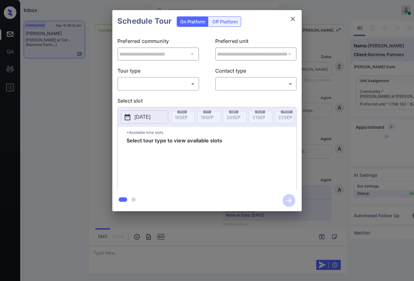 Image resolution: width=414 pixels, height=281 pixels. I want to click on p: Preferred community, so click(158, 42).